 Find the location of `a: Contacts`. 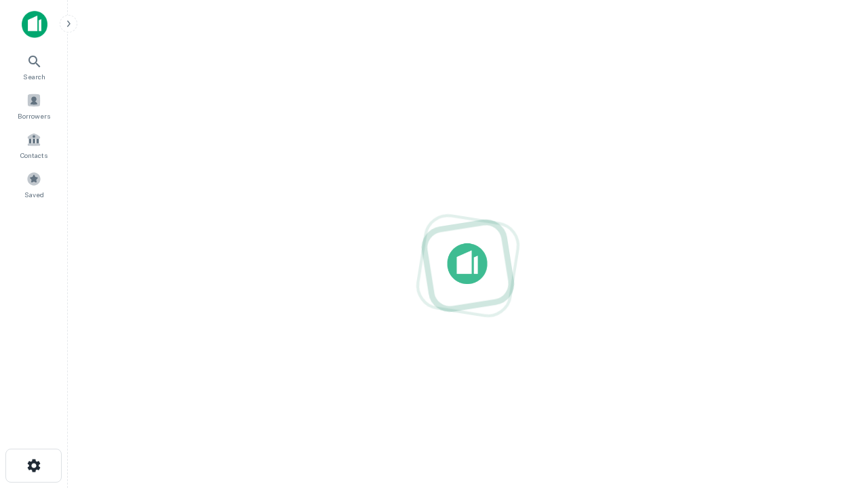

a: Contacts is located at coordinates (34, 145).